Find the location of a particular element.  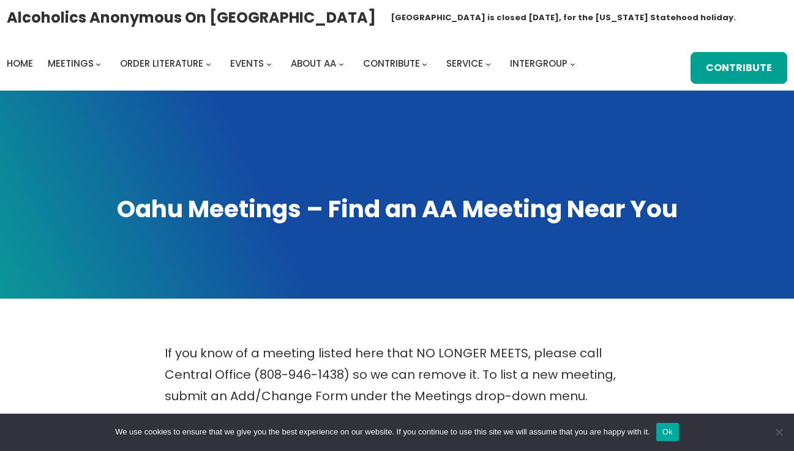

span: About AA is located at coordinates (313, 63).